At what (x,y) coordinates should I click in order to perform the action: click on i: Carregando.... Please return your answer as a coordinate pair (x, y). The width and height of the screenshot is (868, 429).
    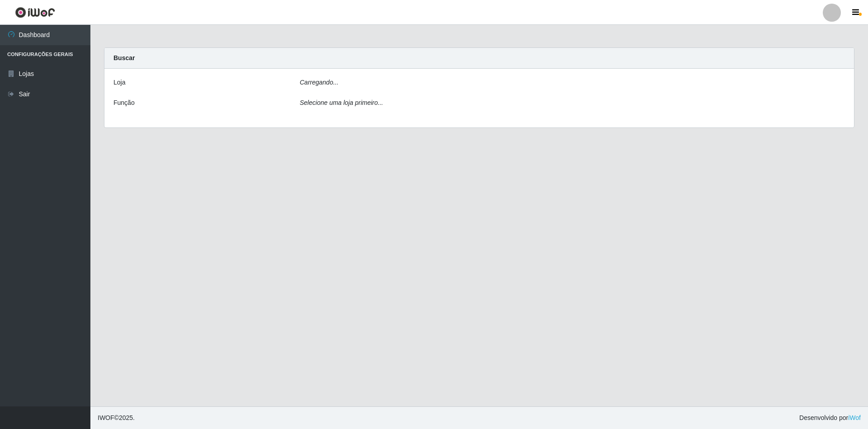
    Looking at the image, I should click on (319, 82).